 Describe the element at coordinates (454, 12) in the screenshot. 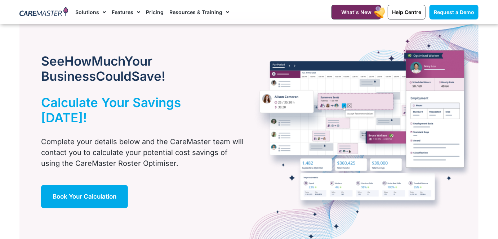

I see `span: Request a Demo` at that location.